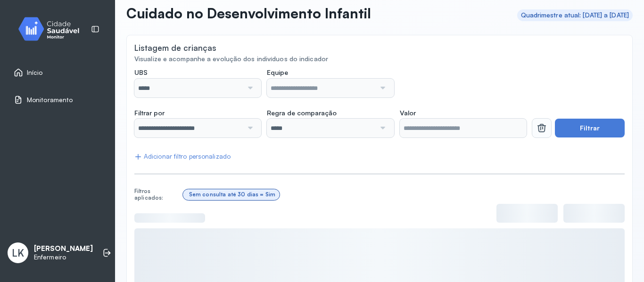 This screenshot has width=644, height=282. What do you see at coordinates (248, 13) in the screenshot?
I see `p: Cuidado no Desenvolvimento Infantil` at bounding box center [248, 13].